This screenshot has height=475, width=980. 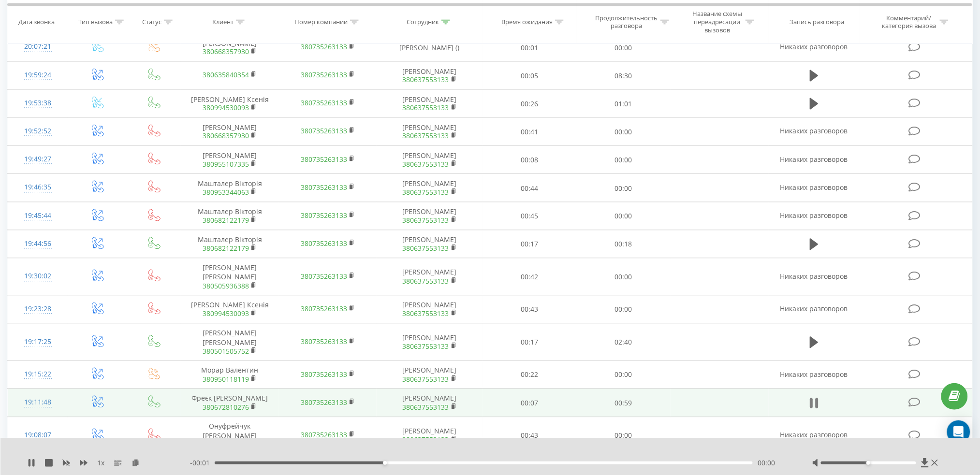 I want to click on a: 380635840354, so click(x=226, y=75).